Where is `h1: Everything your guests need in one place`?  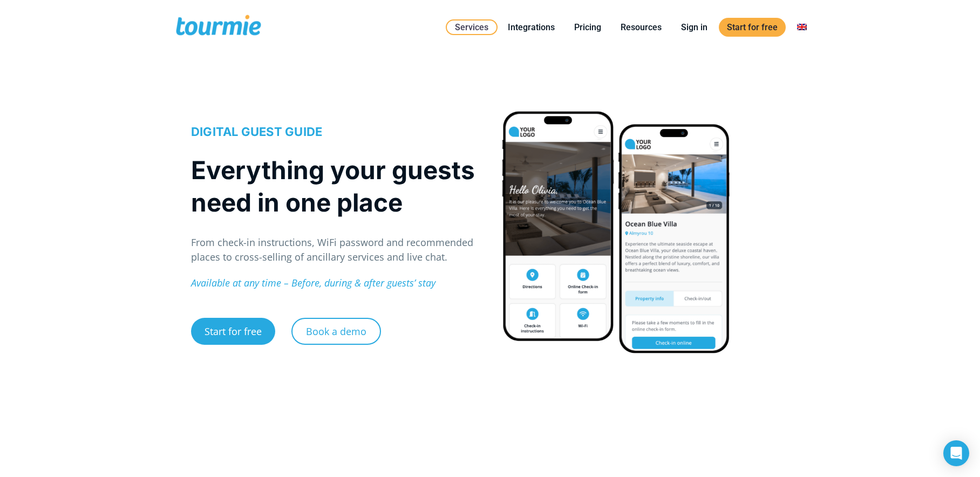 h1: Everything your guests need in one place is located at coordinates (334, 186).